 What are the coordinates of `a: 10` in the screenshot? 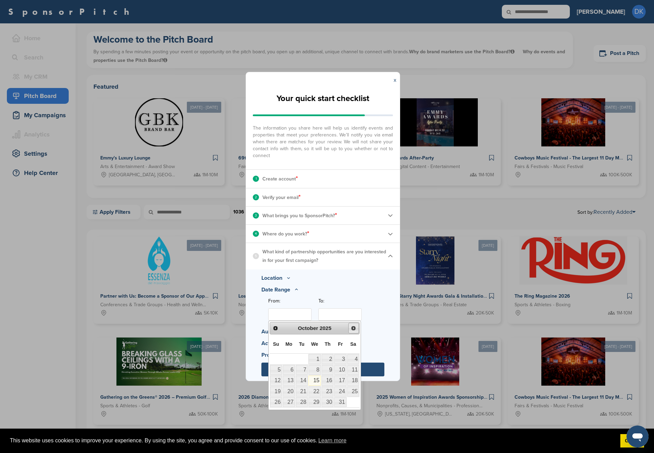 It's located at (340, 369).